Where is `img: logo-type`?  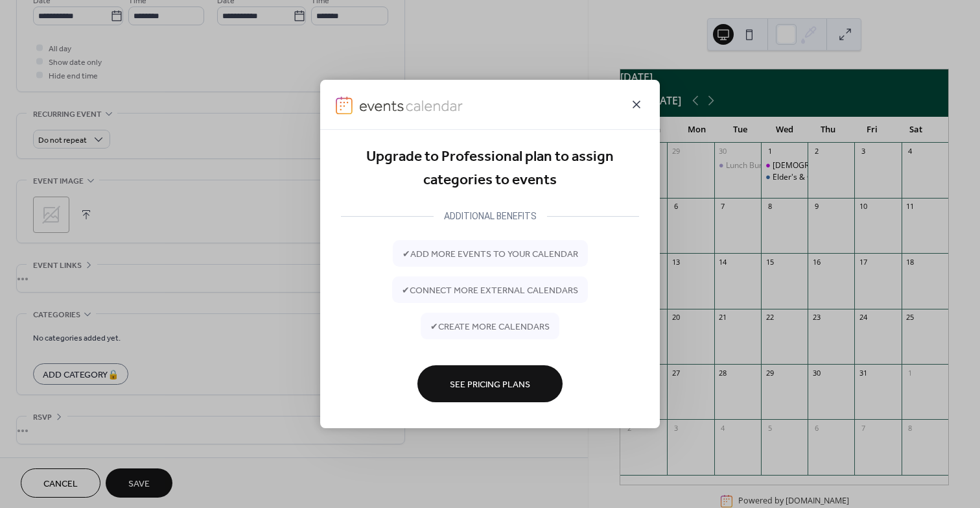 img: logo-type is located at coordinates (412, 105).